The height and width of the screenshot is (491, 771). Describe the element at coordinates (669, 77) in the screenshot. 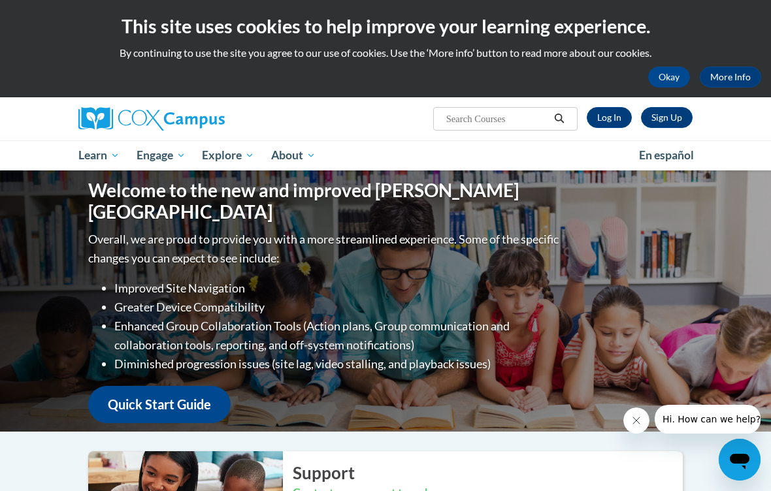

I see `button: Okay` at that location.